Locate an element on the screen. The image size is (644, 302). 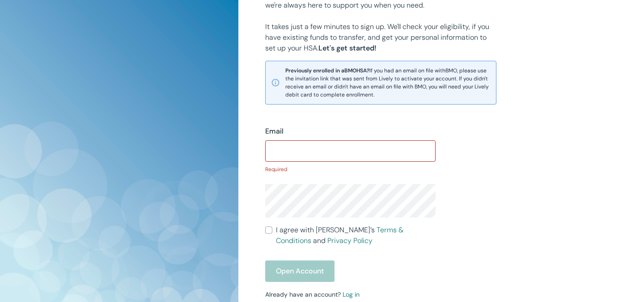
a: Privacy Policy is located at coordinates (350, 241).